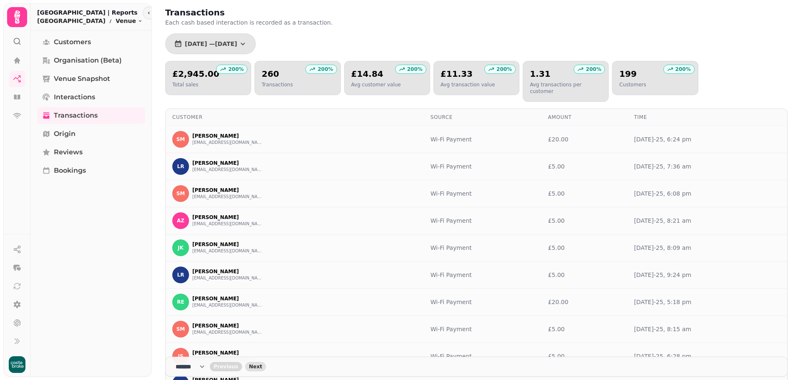 The width and height of the screenshot is (801, 380). What do you see at coordinates (82, 79) in the screenshot?
I see `span: Venue Snapshot` at bounding box center [82, 79].